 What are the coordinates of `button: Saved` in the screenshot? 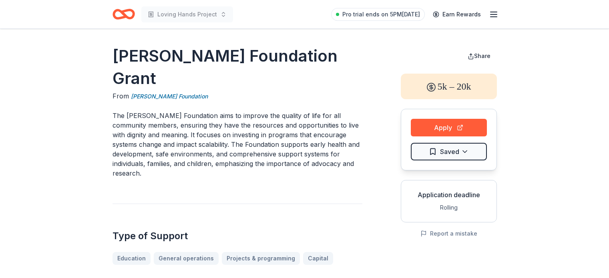 It's located at (449, 152).